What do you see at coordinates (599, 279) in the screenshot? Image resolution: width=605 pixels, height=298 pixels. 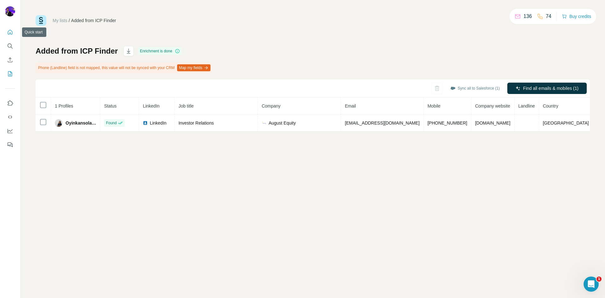 I see `span: 1` at bounding box center [599, 279].